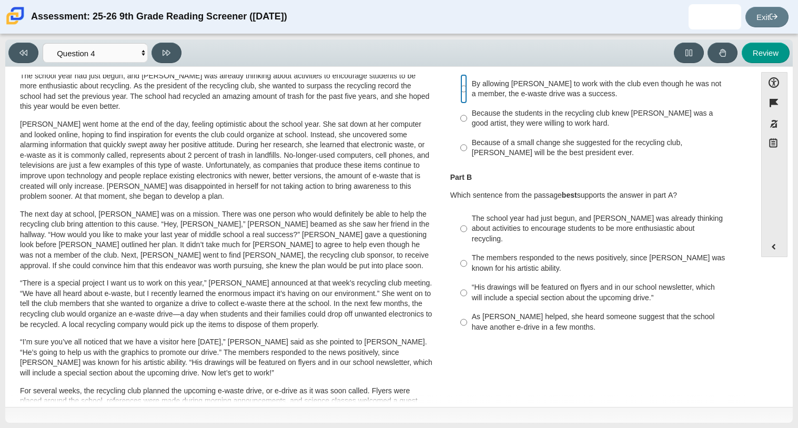  Describe the element at coordinates (15, 16) in the screenshot. I see `img: Carmen School of Science & Technology` at that location.